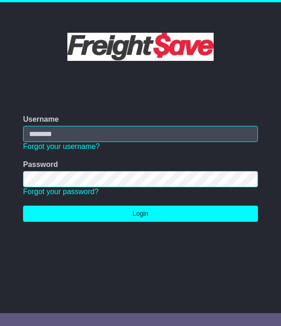  I want to click on img: Freight Save, so click(140, 47).